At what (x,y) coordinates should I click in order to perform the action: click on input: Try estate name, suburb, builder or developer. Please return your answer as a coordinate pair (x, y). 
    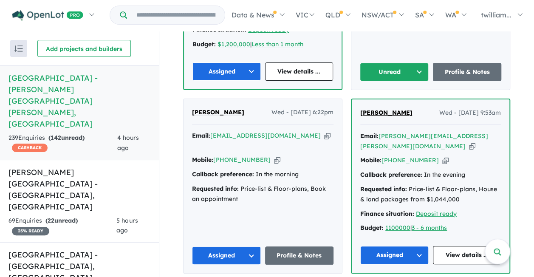
    Looking at the image, I should click on (176, 15).